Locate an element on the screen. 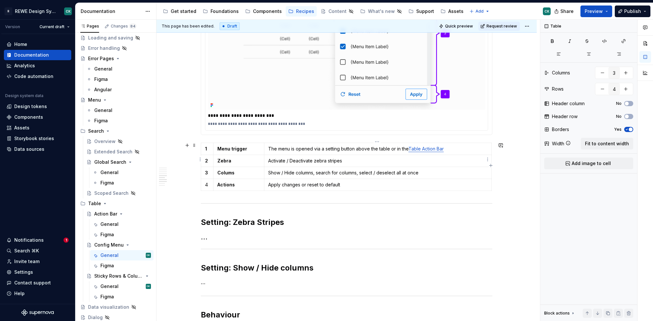 This screenshot has height=321, width=653. div: Analytics is located at coordinates (25, 66).